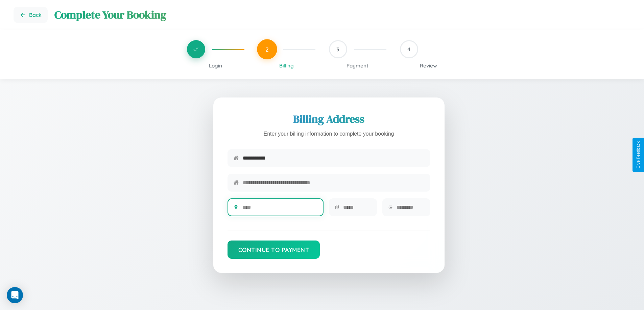  What do you see at coordinates (329, 134) in the screenshot?
I see `p: Enter your billing information to complete your booking` at bounding box center [329, 134].